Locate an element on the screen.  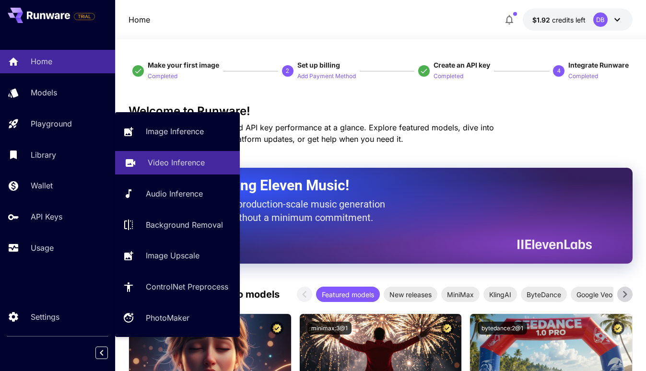
p: Playground is located at coordinates (51, 124).